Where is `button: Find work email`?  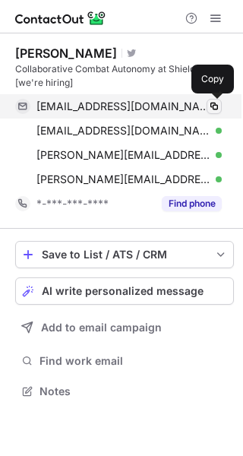
button: Find work email is located at coordinates (125, 361).